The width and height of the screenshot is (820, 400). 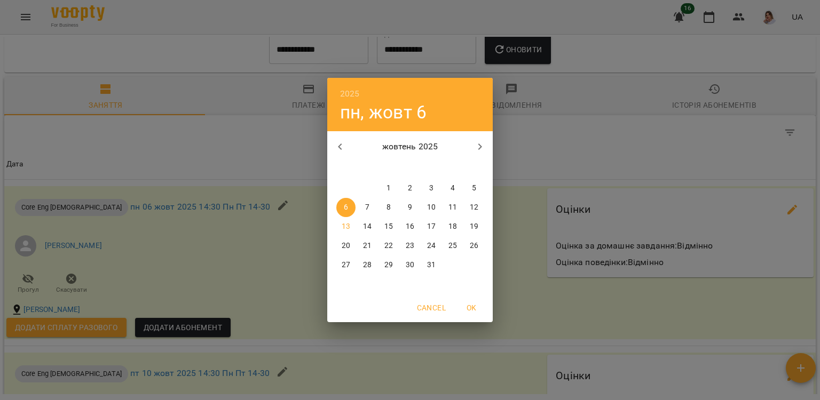 What do you see at coordinates (388, 168) in the screenshot?
I see `span: ср` at bounding box center [388, 168].